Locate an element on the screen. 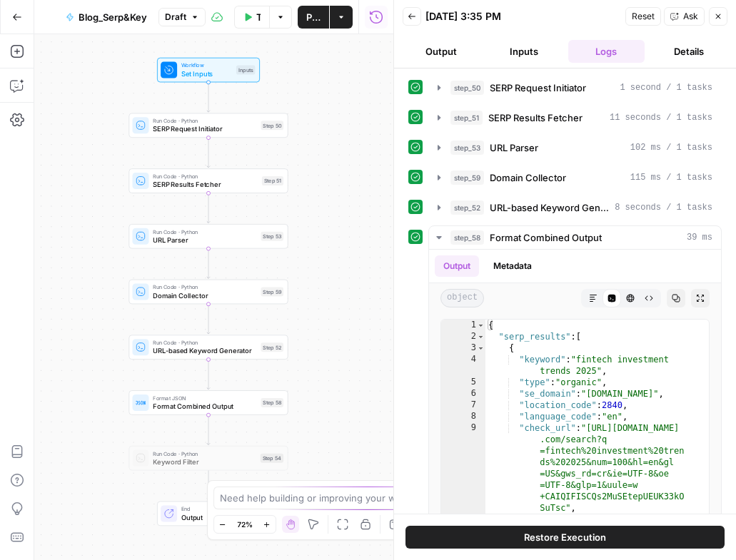 The image size is (736, 560). button: 8 seconds / 1 tasks is located at coordinates (575, 208).